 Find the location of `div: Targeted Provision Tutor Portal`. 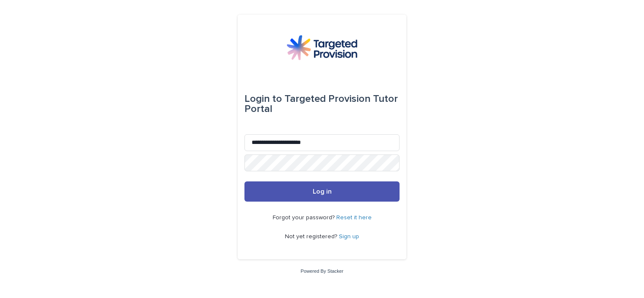

div: Targeted Provision Tutor Portal is located at coordinates (322, 104).